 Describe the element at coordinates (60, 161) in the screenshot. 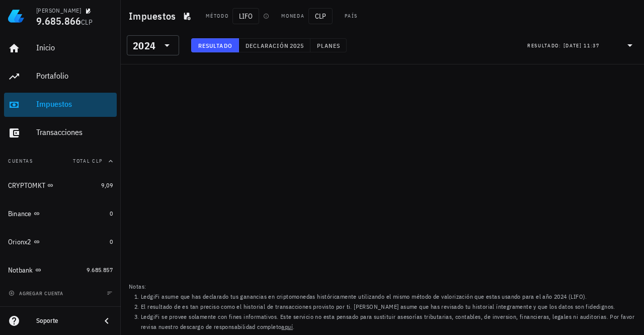

I see `button: CuentasTotal CLP` at that location.